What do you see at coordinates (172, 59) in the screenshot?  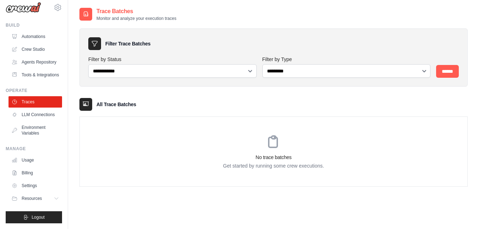 I see `label: Filter by Status` at bounding box center [172, 59].